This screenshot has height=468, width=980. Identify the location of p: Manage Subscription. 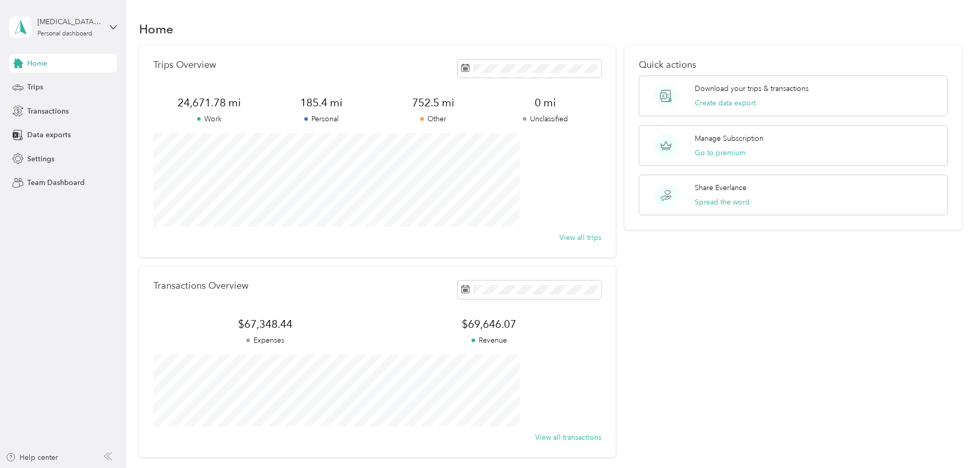
(730, 138).